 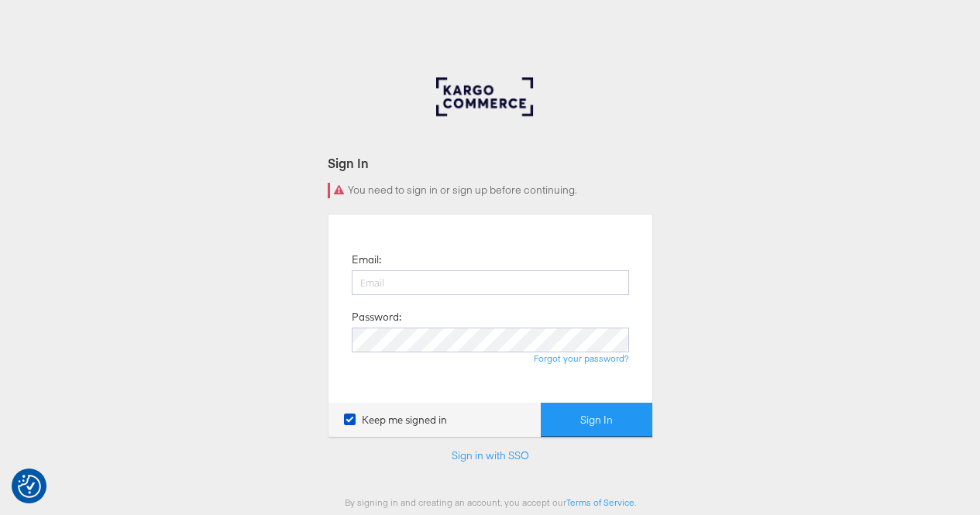 I want to click on label: Keep me signed in, so click(x=395, y=420).